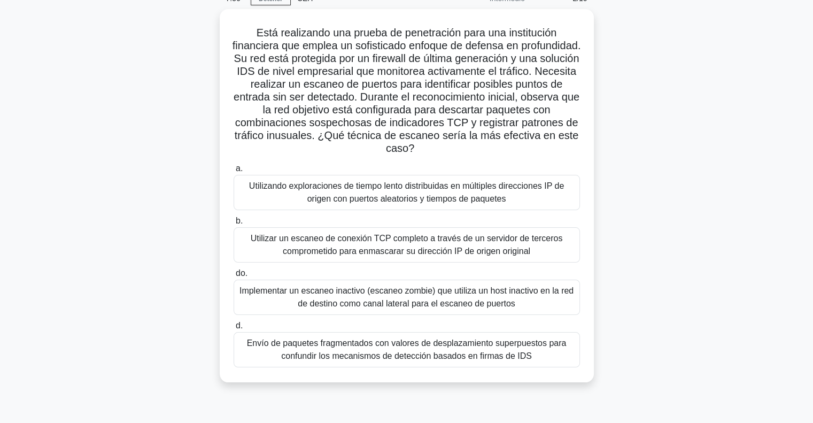 The image size is (813, 423). Describe the element at coordinates (407, 349) in the screenshot. I see `font: Envío de paquetes fragmentados con valores de desplazamiento superpuestos para confundir los meca...` at that location.